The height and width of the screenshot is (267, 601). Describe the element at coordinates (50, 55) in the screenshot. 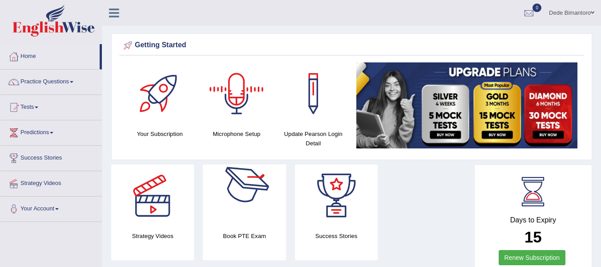

I see `a: Home` at that location.